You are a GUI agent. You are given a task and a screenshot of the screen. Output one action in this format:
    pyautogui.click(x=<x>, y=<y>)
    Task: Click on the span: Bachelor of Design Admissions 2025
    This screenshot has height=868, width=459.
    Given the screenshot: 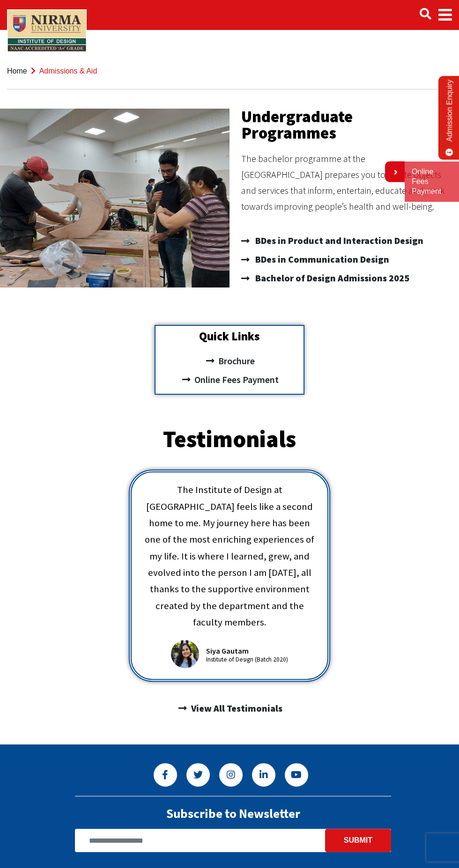 What is the action you would take?
    pyautogui.click(x=331, y=278)
    